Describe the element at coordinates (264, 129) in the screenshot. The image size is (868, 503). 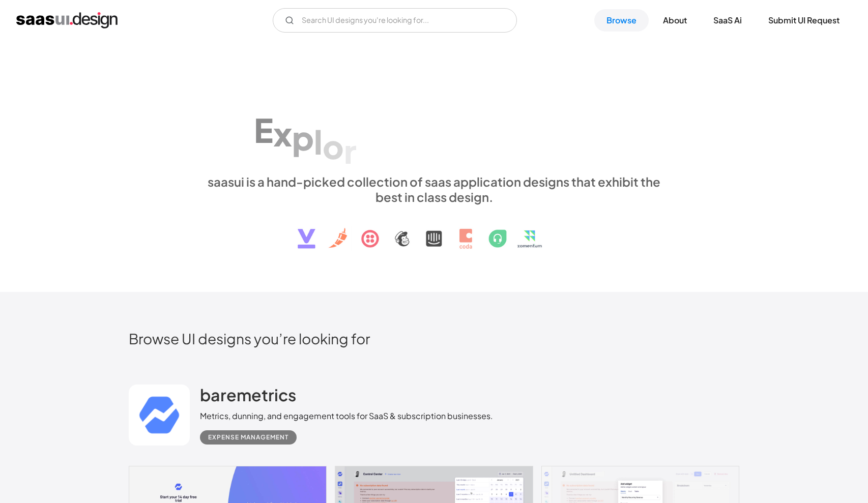
I see `div: E` at that location.